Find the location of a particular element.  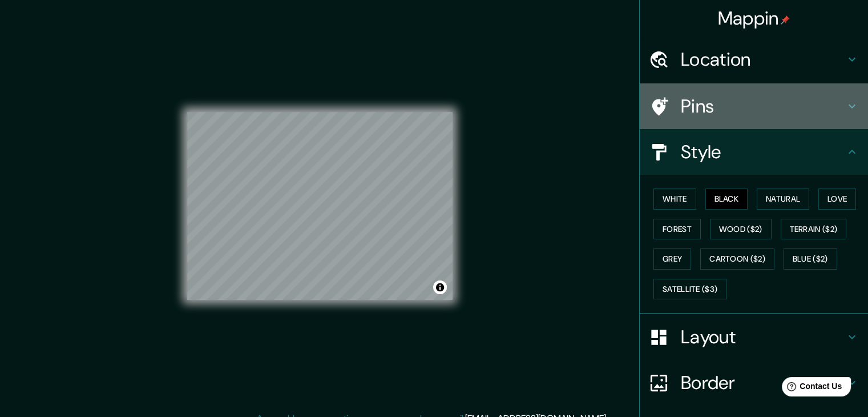

div: Border is located at coordinates (753, 382).